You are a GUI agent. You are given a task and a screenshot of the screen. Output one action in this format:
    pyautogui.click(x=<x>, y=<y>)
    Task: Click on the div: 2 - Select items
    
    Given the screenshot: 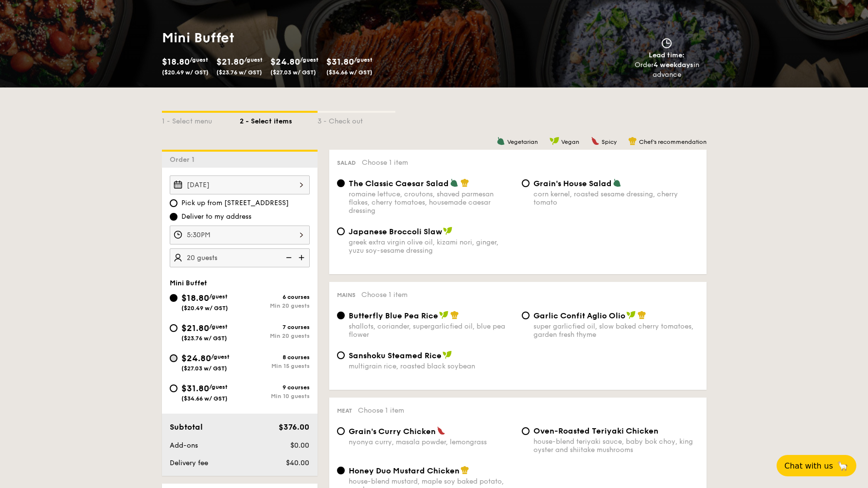 What is the action you would take?
    pyautogui.click(x=278, y=119)
    